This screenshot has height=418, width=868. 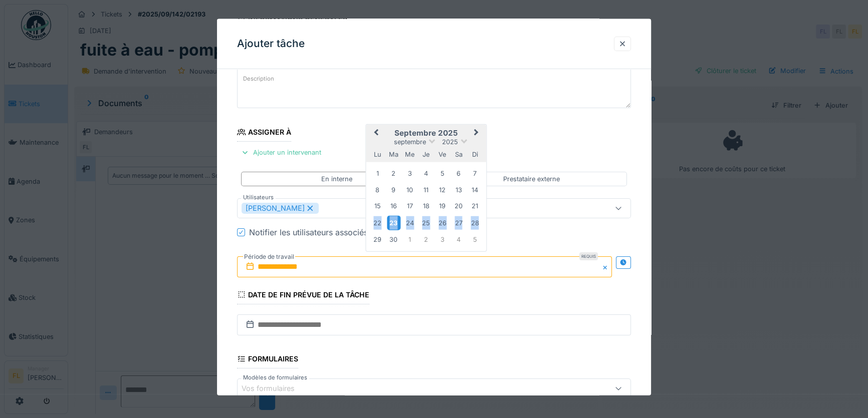 I want to click on div: mardi, so click(x=393, y=154).